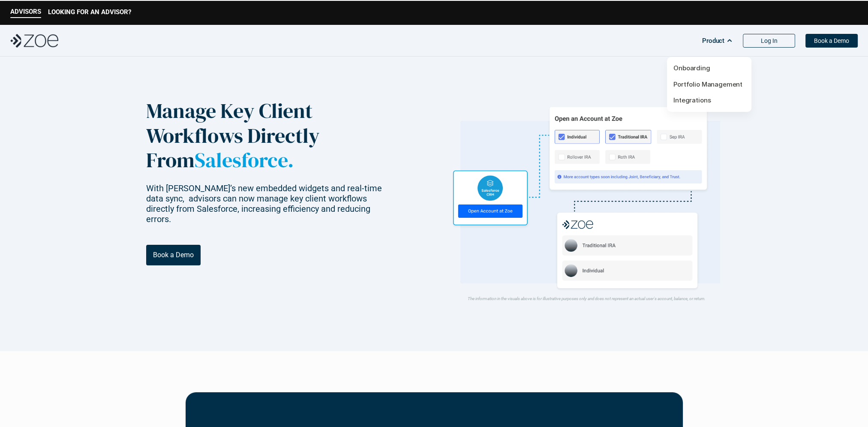  I want to click on a: Integrations, so click(692, 100).